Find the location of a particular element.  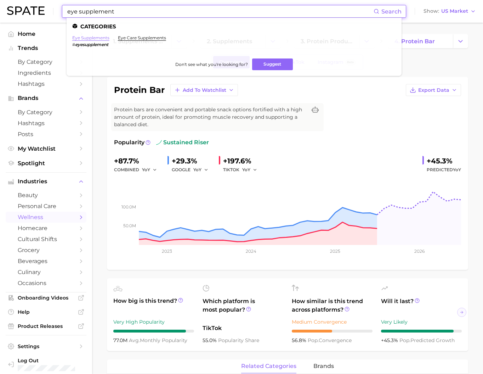

span: Ingredients is located at coordinates (46, 73).